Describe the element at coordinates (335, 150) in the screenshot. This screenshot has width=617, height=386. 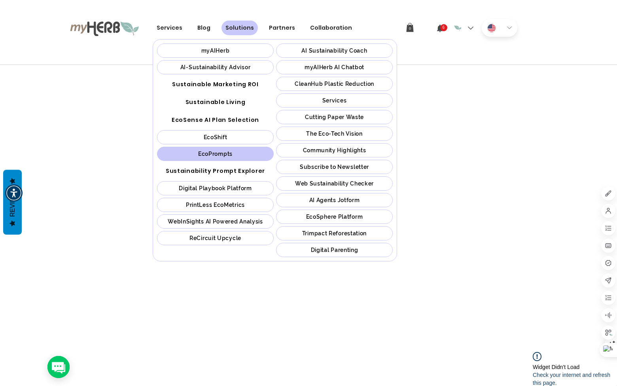
I see `span: Community Highlights` at that location.